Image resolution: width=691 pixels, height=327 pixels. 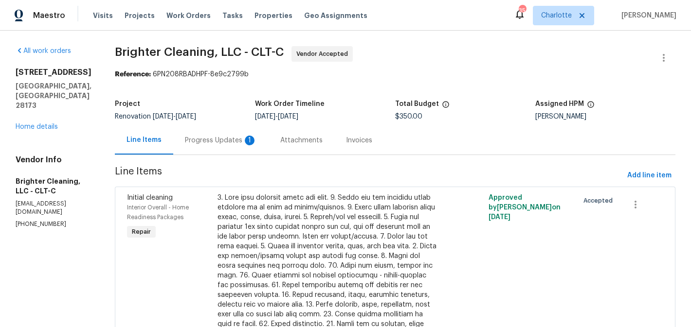 What do you see at coordinates (155, 117) in the screenshot?
I see `span: Renovation` at bounding box center [155, 117].